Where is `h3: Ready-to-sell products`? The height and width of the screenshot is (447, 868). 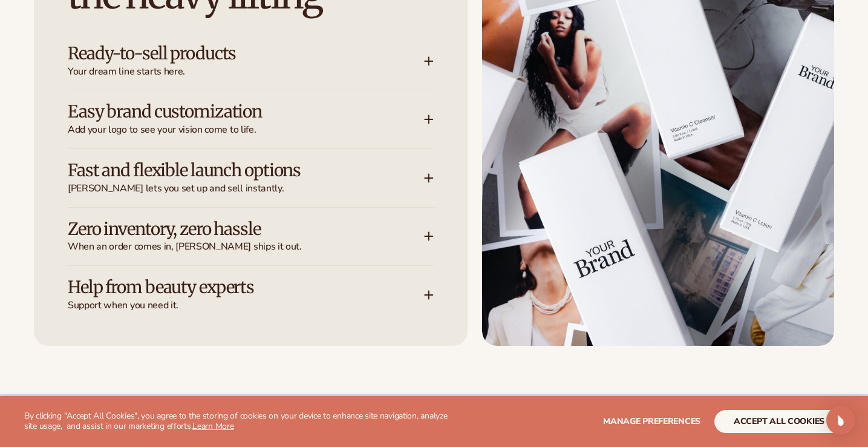 h3: Ready-to-sell products is located at coordinates (227, 54).